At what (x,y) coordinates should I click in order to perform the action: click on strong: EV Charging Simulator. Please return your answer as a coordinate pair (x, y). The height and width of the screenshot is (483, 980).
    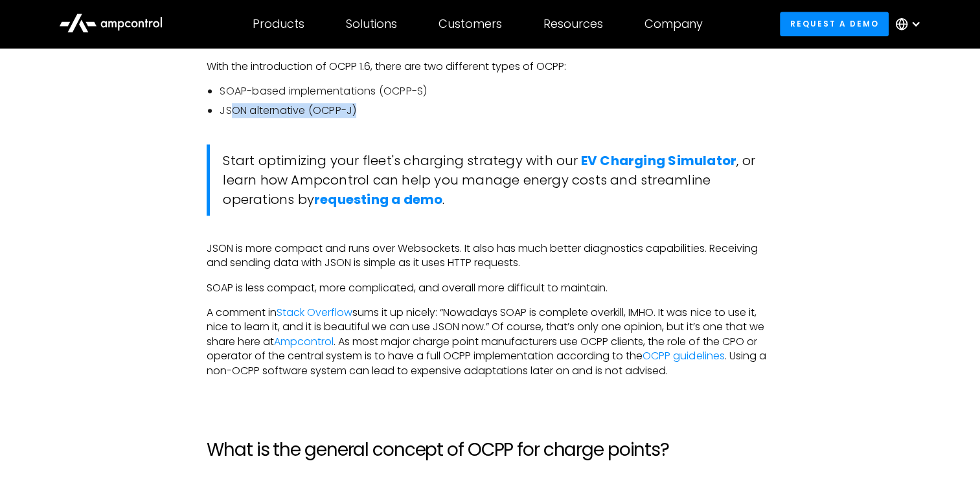
    Looking at the image, I should click on (658, 160).